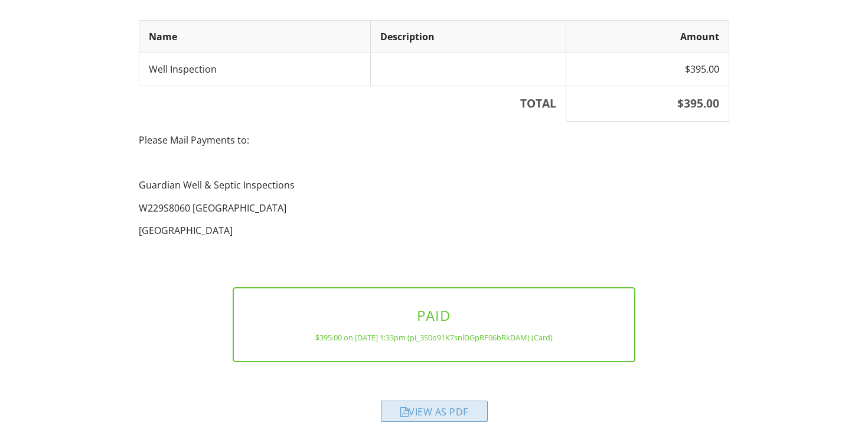 The height and width of the screenshot is (442, 868). I want to click on h3: PAID, so click(434, 314).